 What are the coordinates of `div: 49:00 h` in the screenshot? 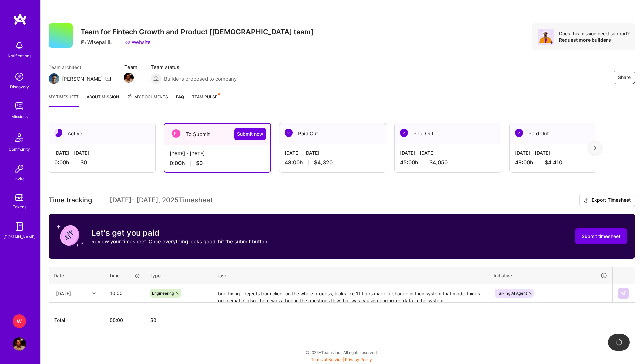 It's located at (563, 162).